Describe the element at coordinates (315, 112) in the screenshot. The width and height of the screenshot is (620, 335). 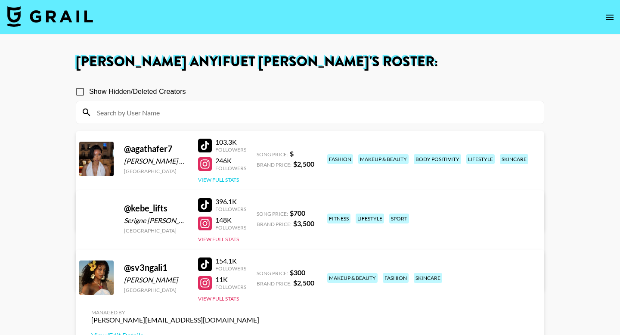
I see `input: Search by User Name` at that location.